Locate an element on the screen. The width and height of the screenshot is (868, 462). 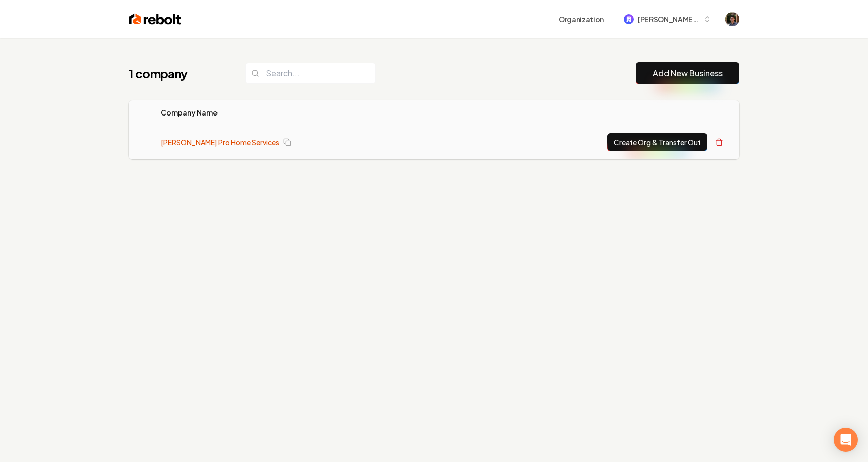
th: Company Name is located at coordinates (302, 112).